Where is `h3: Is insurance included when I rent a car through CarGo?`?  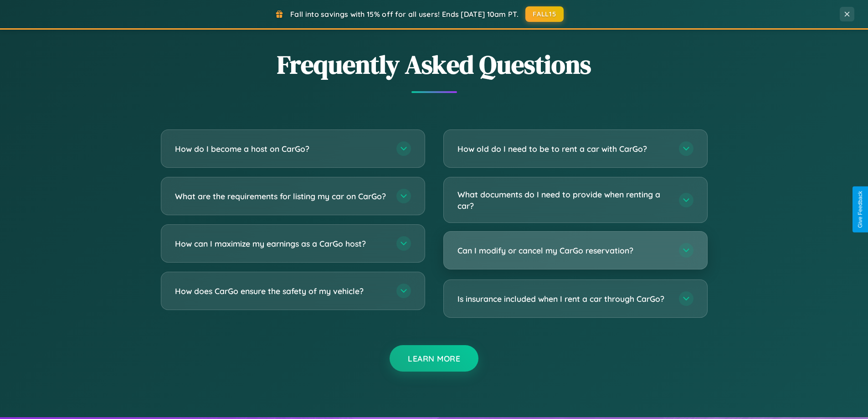 h3: Is insurance included when I rent a car through CarGo? is located at coordinates (564, 298).